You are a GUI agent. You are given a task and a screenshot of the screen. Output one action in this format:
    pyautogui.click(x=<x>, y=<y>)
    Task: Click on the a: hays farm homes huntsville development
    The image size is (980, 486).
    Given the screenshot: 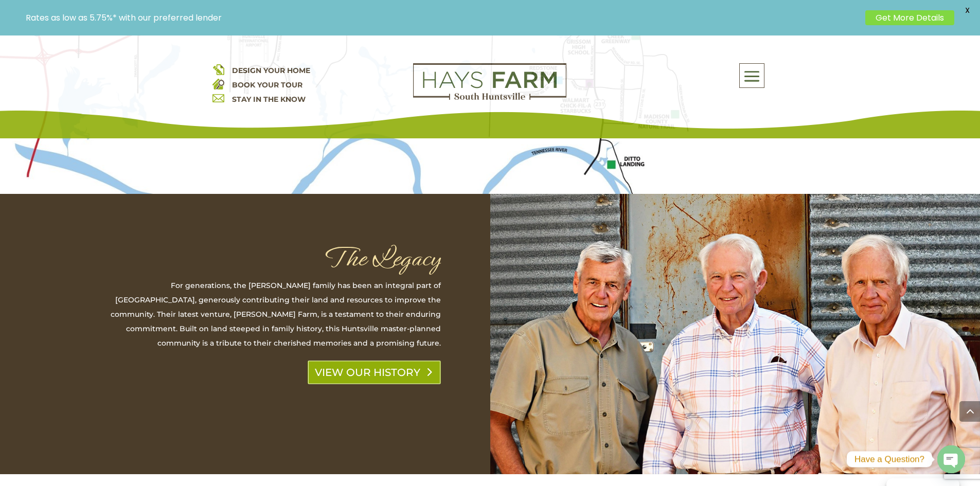 What is the action you would take?
    pyautogui.click(x=490, y=98)
    